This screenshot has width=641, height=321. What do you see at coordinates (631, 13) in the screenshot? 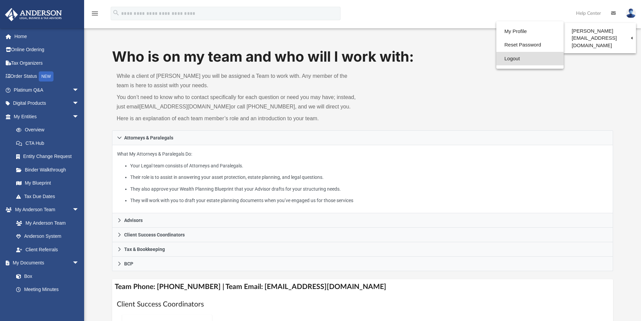
I see `img: User Pic` at bounding box center [631, 13].